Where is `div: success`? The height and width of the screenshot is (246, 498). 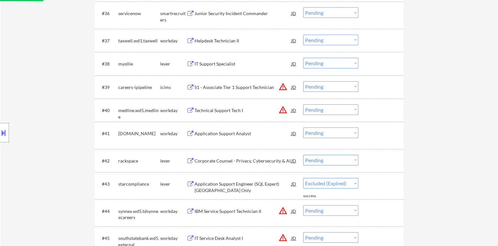
div: success is located at coordinates (316, 196).